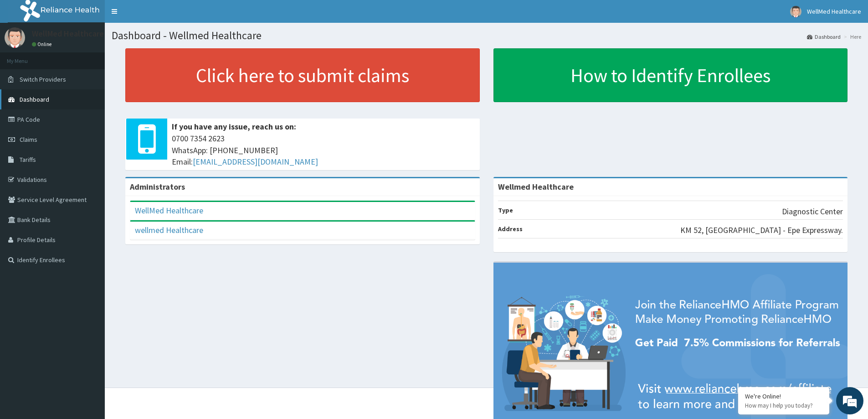 This screenshot has width=868, height=419. Describe the element at coordinates (784, 405) in the screenshot. I see `p: How may I help you today?` at that location.